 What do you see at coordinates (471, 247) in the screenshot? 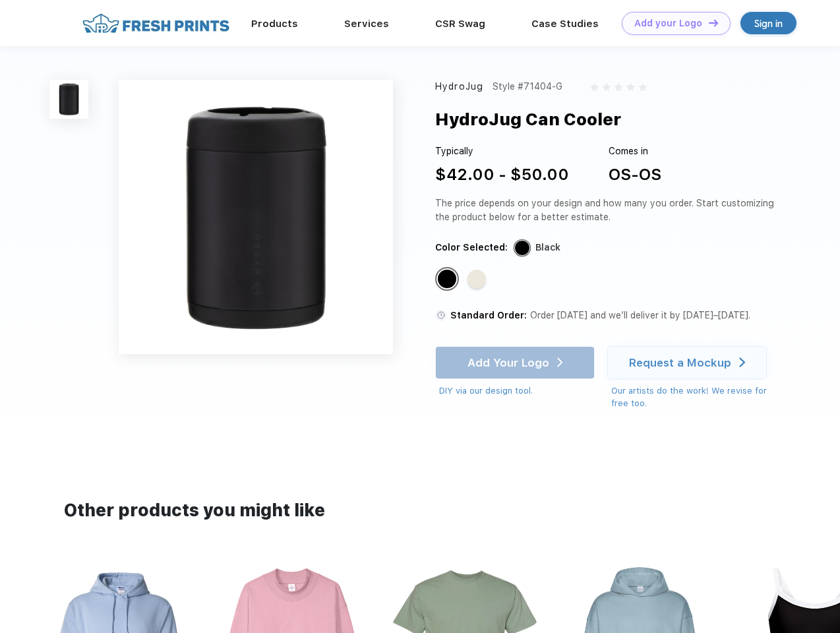
I see `div: Color Selected:` at bounding box center [471, 247].